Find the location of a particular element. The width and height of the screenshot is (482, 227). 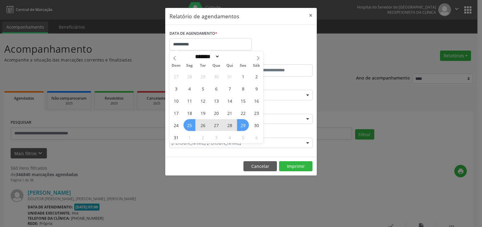

span: Agosto 31, 2025 is located at coordinates (176, 137).